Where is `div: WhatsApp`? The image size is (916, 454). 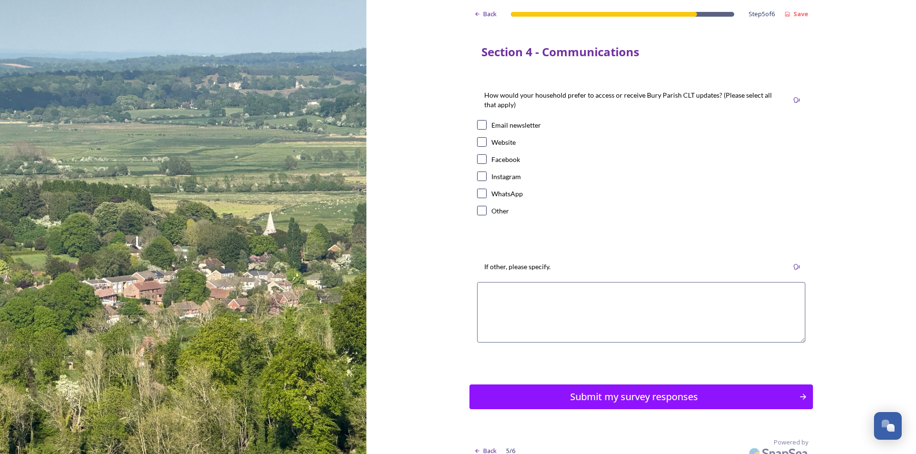 div: WhatsApp is located at coordinates (507, 194).